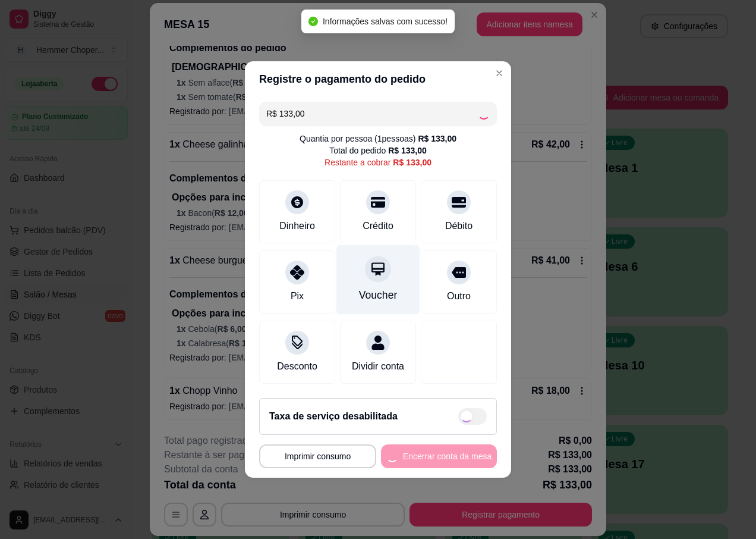 The height and width of the screenshot is (539, 756). I want to click on div: Desconto, so click(297, 366).